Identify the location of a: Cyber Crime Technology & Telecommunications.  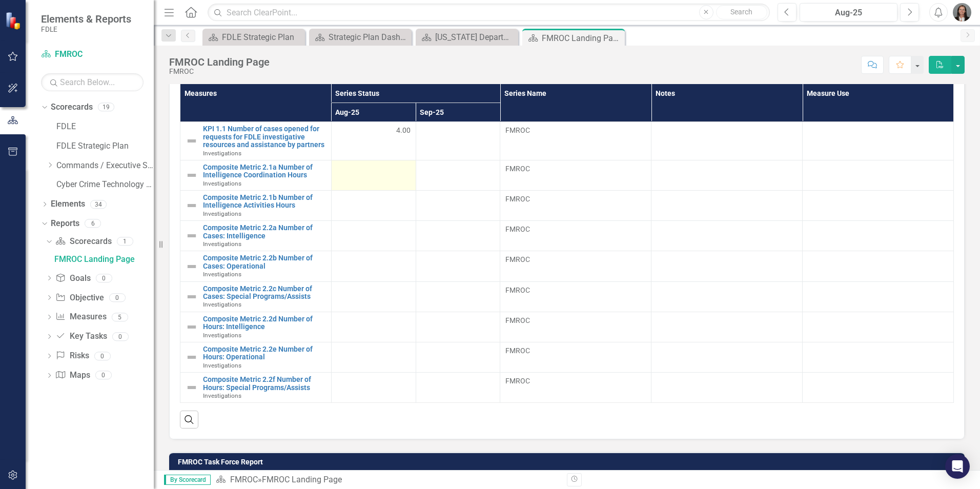
(105, 184).